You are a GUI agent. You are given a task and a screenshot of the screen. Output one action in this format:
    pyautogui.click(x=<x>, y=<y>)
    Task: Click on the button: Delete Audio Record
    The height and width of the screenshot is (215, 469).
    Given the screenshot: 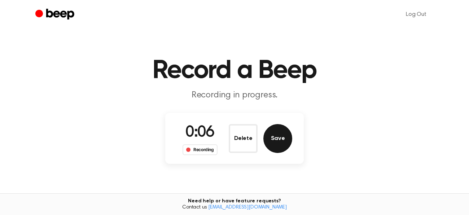 What is the action you would take?
    pyautogui.click(x=243, y=139)
    